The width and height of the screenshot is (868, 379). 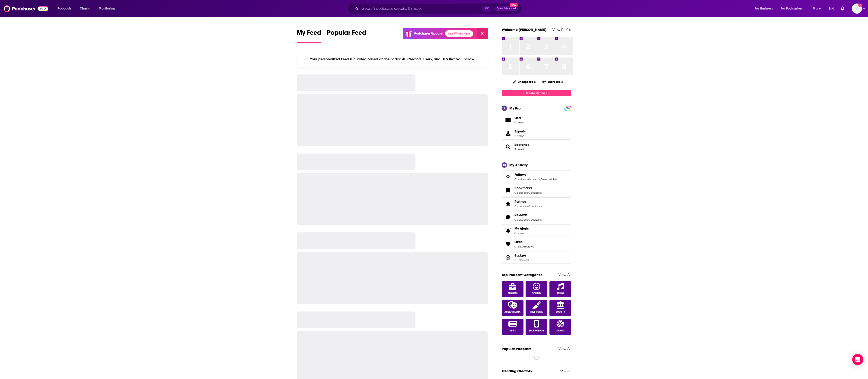 What do you see at coordinates (536, 120) in the screenshot?
I see `a: Lists` at bounding box center [536, 120].